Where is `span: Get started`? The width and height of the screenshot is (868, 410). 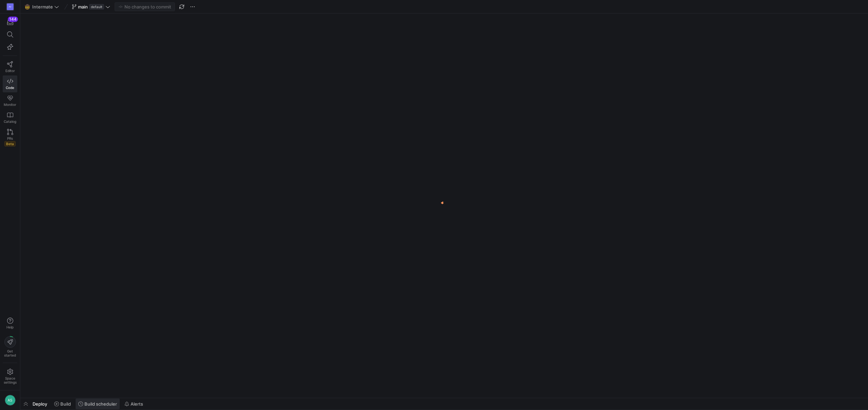 span: Get started is located at coordinates (10, 353).